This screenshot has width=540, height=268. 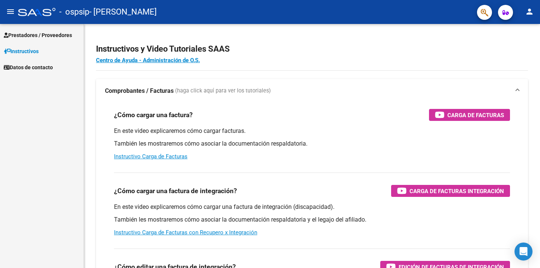 What do you see at coordinates (186, 233) in the screenshot?
I see `a: Instructivo Carga de Facturas con Recupero x Integración` at bounding box center [186, 233].